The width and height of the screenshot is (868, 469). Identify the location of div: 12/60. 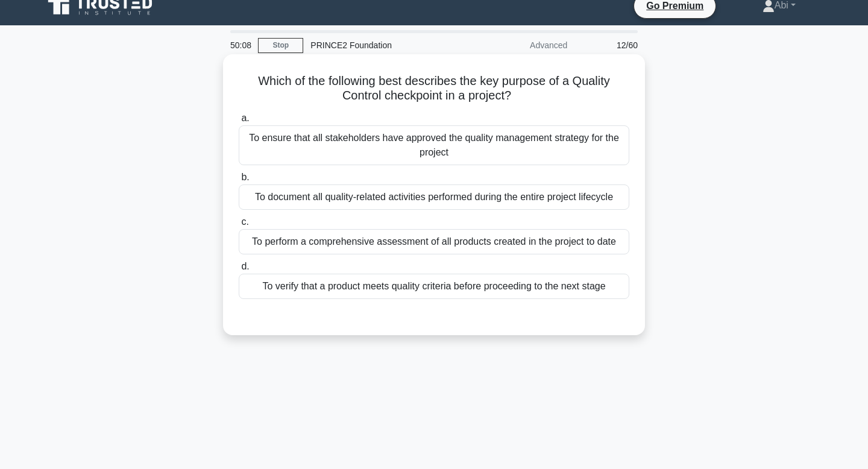
(609, 45).